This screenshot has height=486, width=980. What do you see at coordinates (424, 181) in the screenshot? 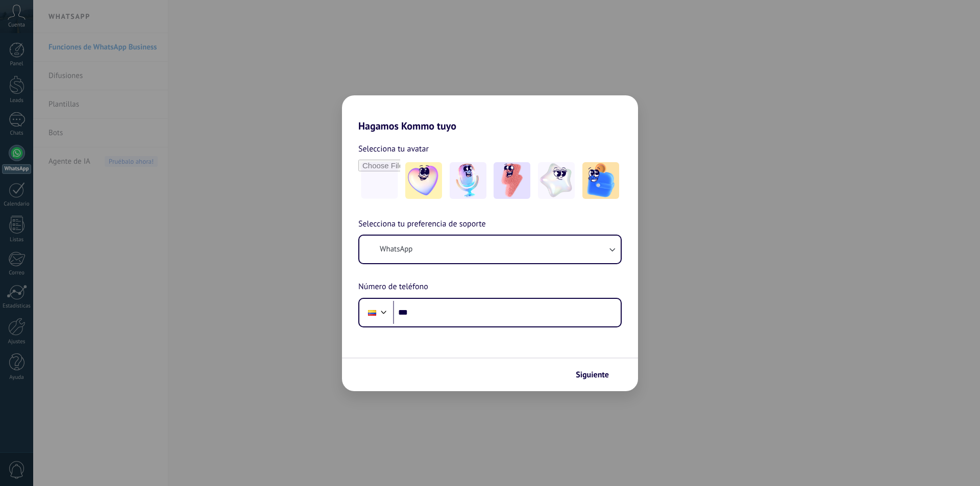
I see `img: -1.jpeg` at bounding box center [424, 181].